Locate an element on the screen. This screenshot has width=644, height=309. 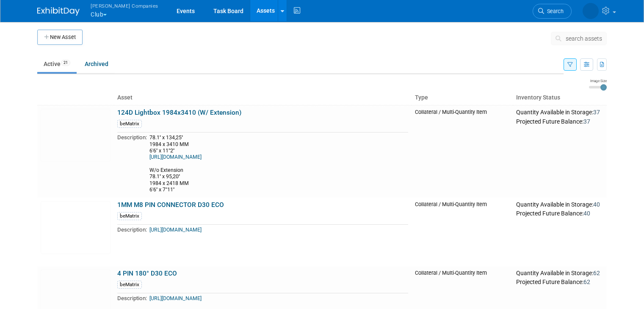
div: 78.1'' x 134,25'' 1984 x 3410 MM 6'6'' x 11"2'' W/o Extension 78.1'' x 95,20'' 1984 x 2418 MM 6'6... is located at coordinates (279, 164).